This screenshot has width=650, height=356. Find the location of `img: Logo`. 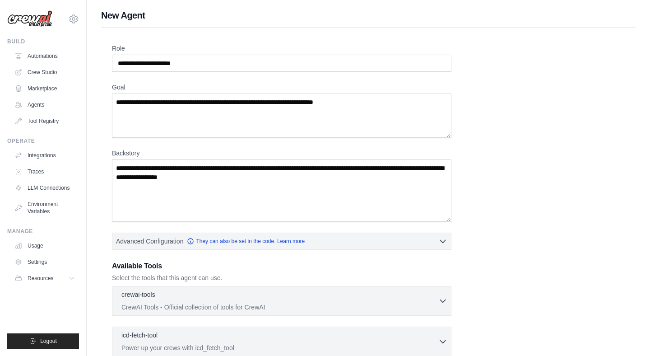

img: Logo is located at coordinates (30, 19).